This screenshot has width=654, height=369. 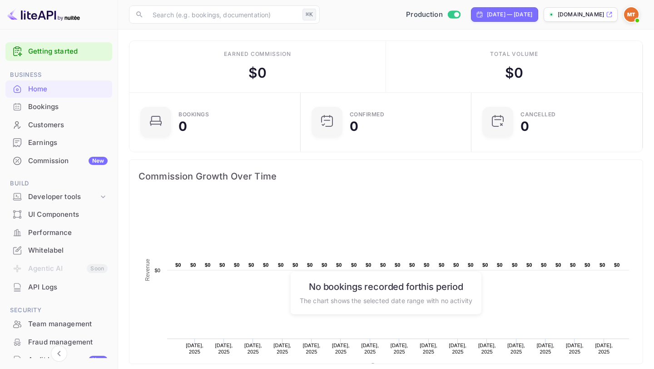 What do you see at coordinates (59, 232) in the screenshot?
I see `a: Performance` at bounding box center [59, 232].